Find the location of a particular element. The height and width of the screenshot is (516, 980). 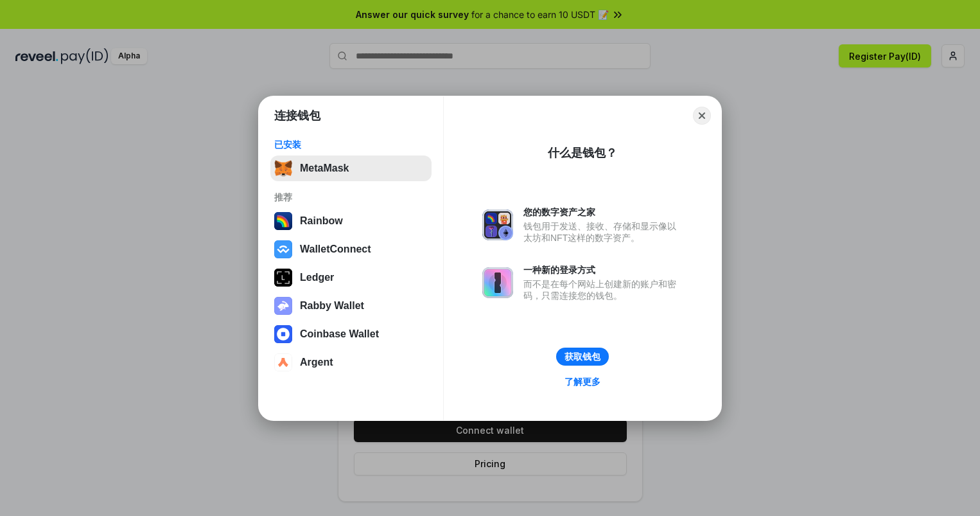

div: 而不是在每个网站上创建新的账户和密码，只需连接您的钱包。 is located at coordinates (603, 290).